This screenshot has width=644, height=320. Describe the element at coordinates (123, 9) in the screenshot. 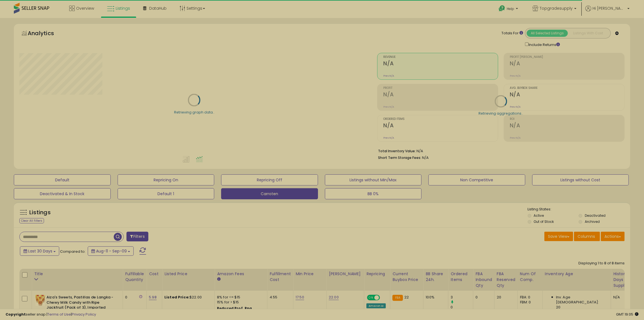

I see `span: Listings` at that location.